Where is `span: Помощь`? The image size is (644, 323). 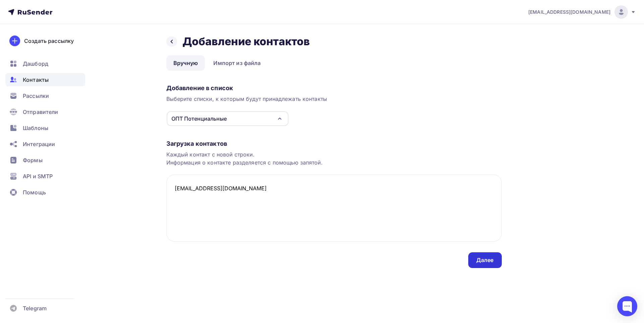
span: Помощь is located at coordinates (34, 192).